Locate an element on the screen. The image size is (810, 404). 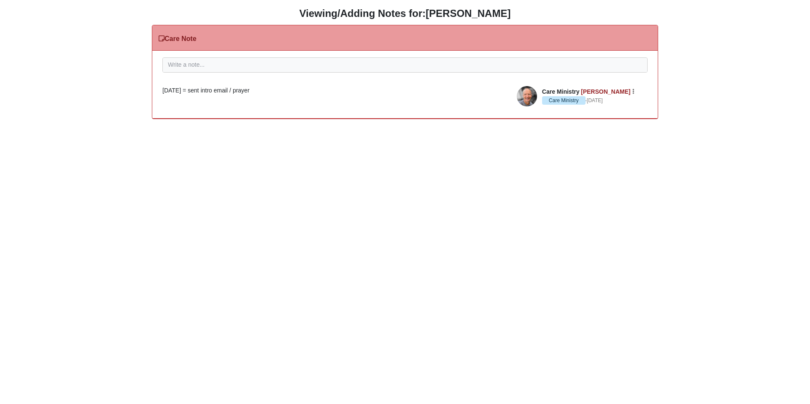
img: Jim Nieman is located at coordinates (527, 96).